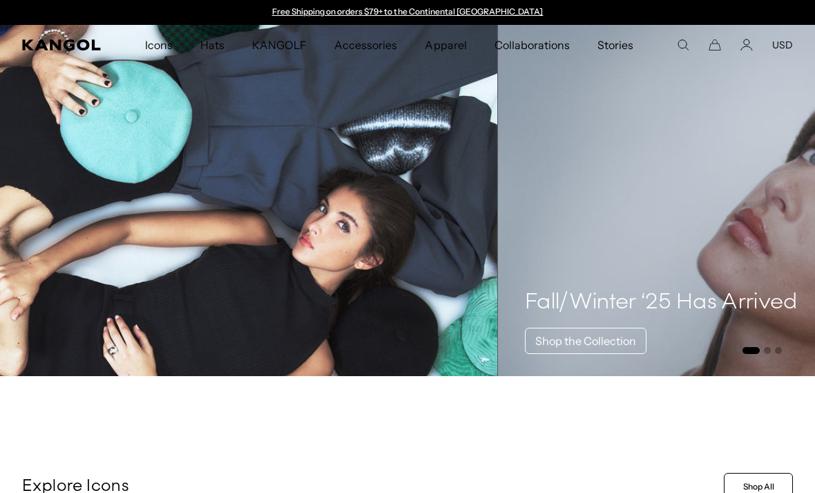 The image size is (815, 493). What do you see at coordinates (747, 45) in the screenshot?
I see `a: Account` at bounding box center [747, 45].